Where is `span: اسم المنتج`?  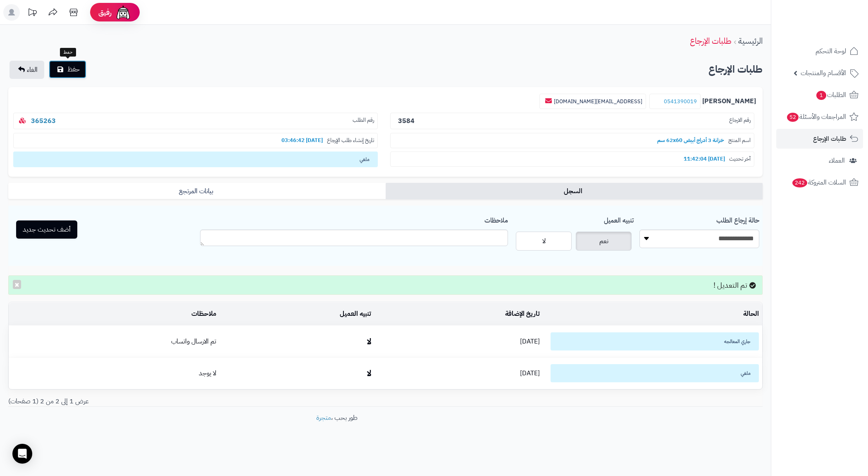 span: اسم المنتج is located at coordinates (739, 140).